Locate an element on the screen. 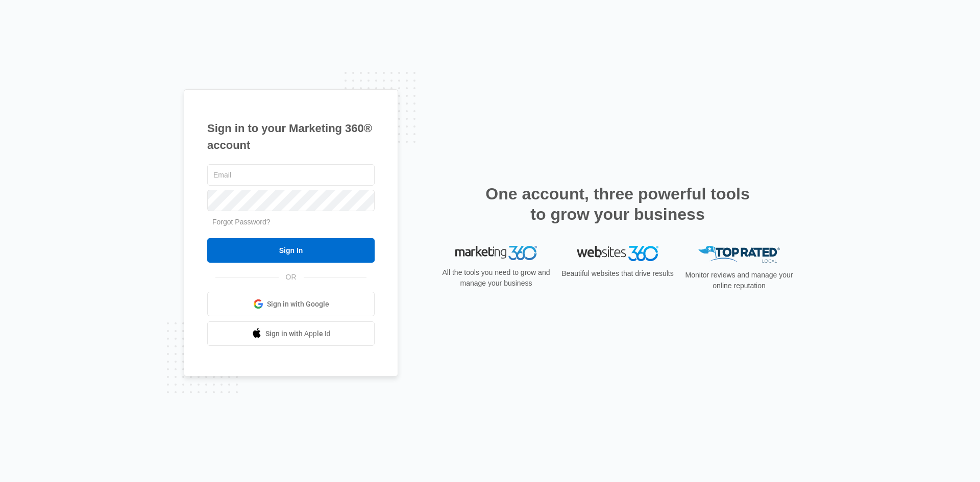  img: Websites 360 is located at coordinates (618, 253).